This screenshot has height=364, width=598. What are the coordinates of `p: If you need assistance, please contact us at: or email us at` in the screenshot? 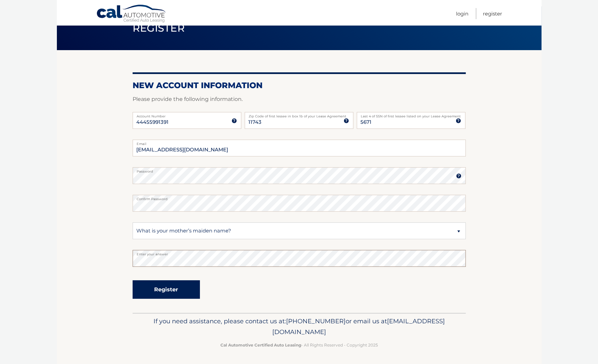 It's located at (299, 326).